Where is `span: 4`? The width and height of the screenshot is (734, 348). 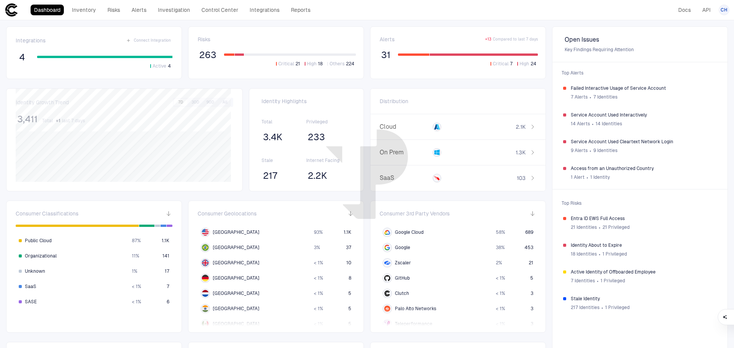 span: 4 is located at coordinates (22, 57).